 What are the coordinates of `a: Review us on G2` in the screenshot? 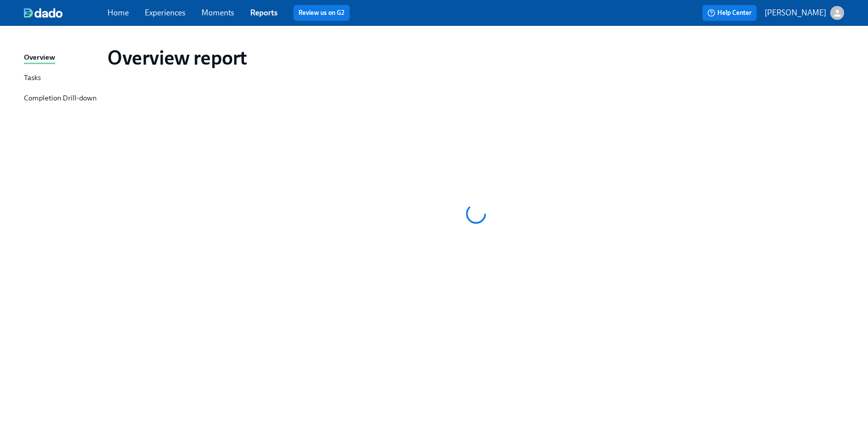 It's located at (321, 13).